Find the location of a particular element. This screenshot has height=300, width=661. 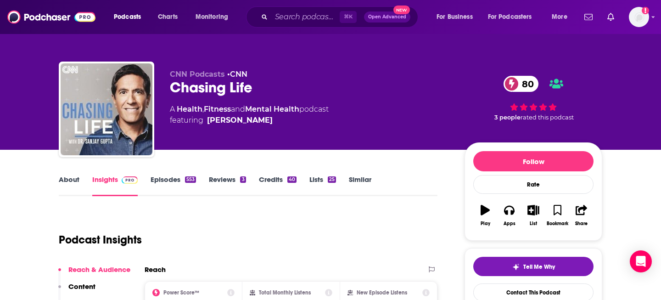

a: 80 is located at coordinates (521, 84).